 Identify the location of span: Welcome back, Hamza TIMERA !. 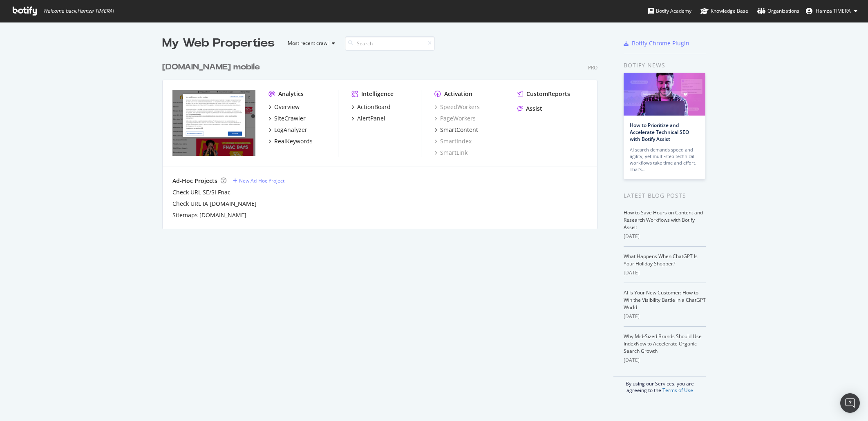
(78, 11).